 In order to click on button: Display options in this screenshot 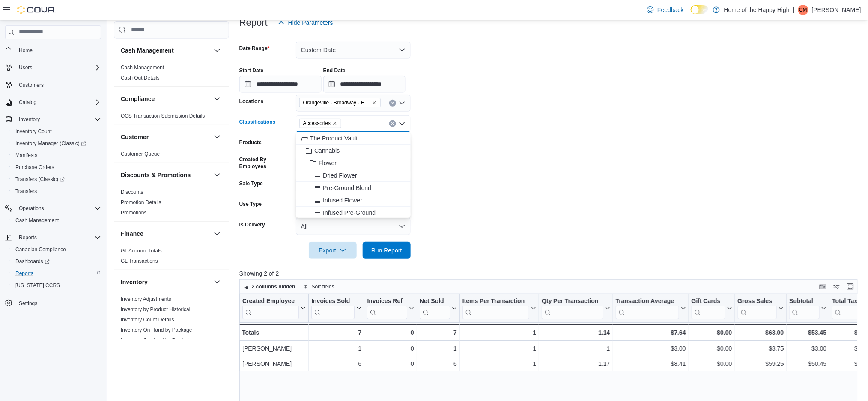, I will do `click(837, 287)`.